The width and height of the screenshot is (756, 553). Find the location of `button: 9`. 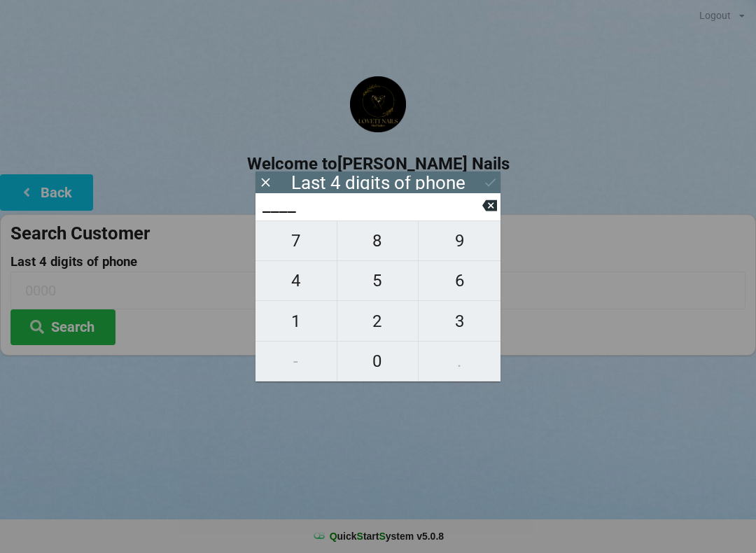

button: 9 is located at coordinates (460, 240).